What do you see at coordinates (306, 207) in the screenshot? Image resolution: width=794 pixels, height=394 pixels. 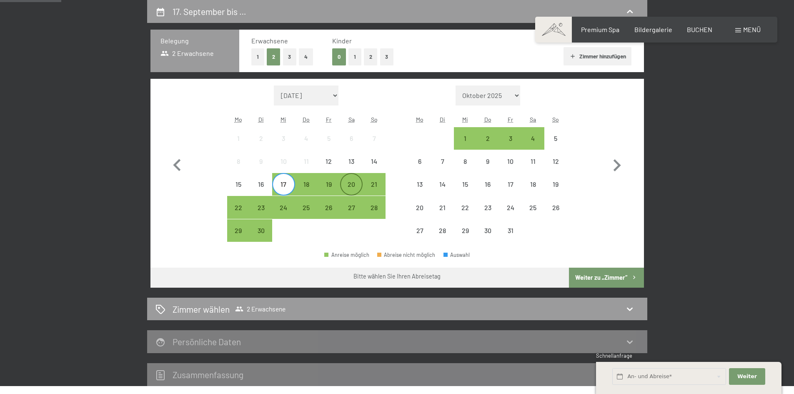 I see `div: Thu Sep 25 2025` at bounding box center [306, 207].